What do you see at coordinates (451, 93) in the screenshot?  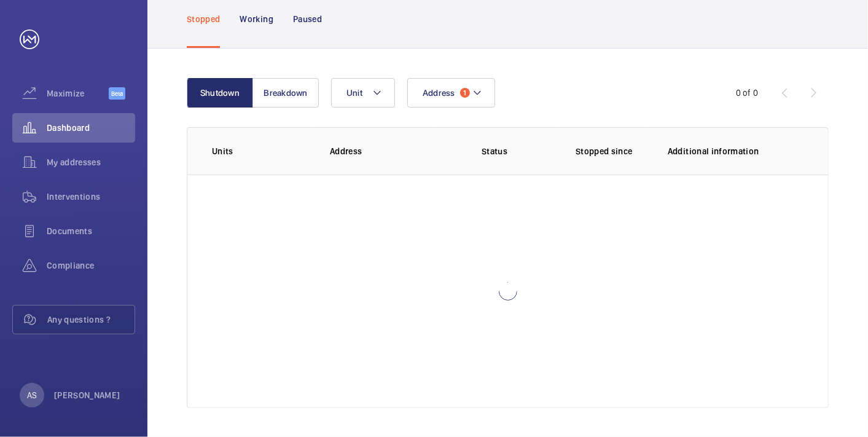 I see `button: Address1` at bounding box center [451, 93].